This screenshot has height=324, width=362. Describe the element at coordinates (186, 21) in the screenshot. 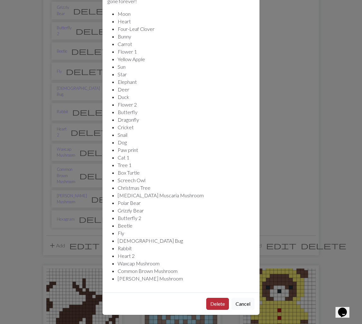

I see `li: Heart` at that location.